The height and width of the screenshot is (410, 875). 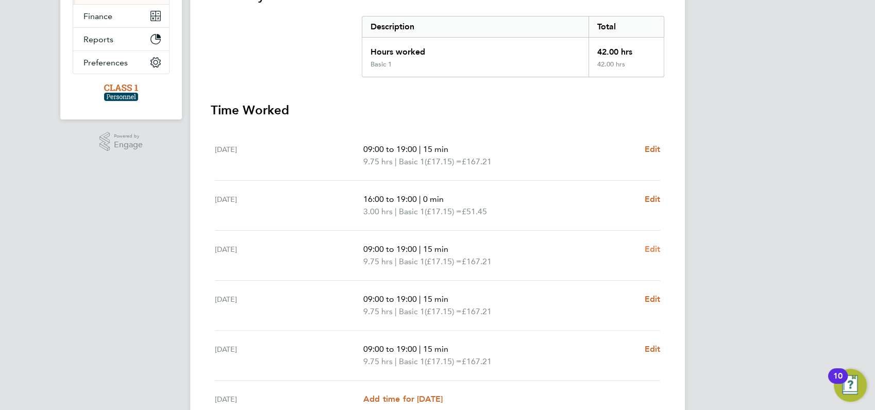 What do you see at coordinates (437, 110) in the screenshot?
I see `h3: Time Worked` at bounding box center [437, 110].